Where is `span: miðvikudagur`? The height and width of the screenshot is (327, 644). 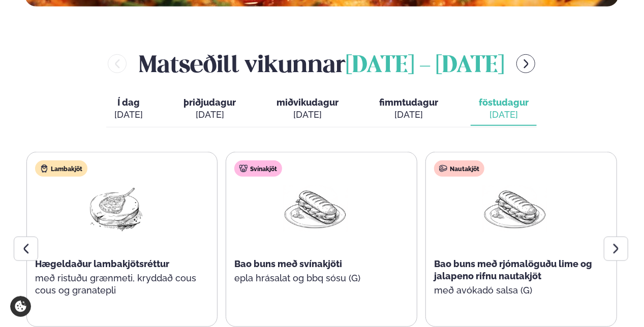 span: miðvikudagur is located at coordinates (307, 102).